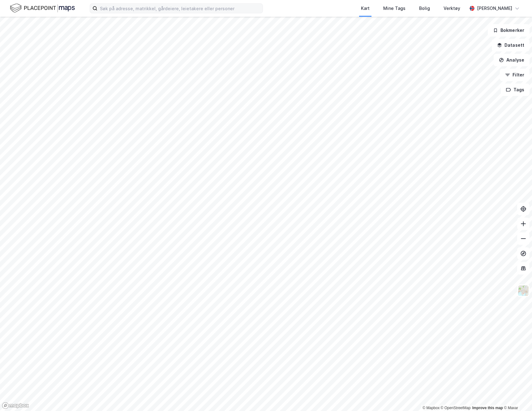 The height and width of the screenshot is (411, 532). I want to click on button: Datasett, so click(510, 45).